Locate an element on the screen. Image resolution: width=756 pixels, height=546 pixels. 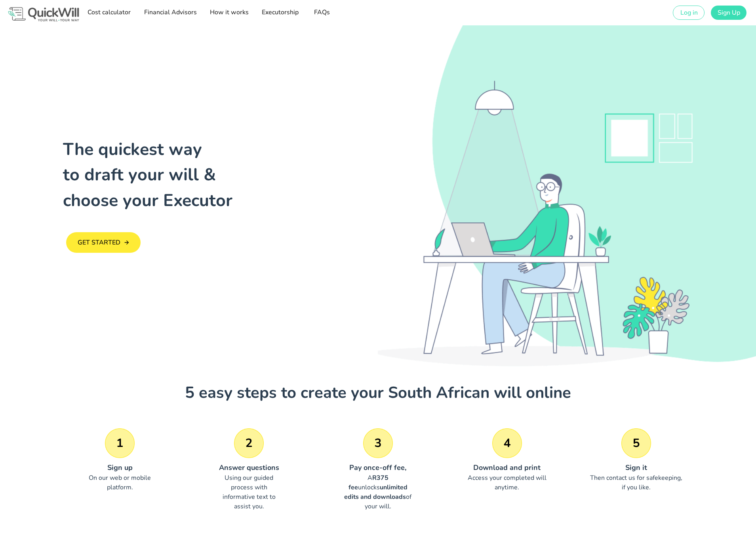
a: FAQs is located at coordinates (322, 13).